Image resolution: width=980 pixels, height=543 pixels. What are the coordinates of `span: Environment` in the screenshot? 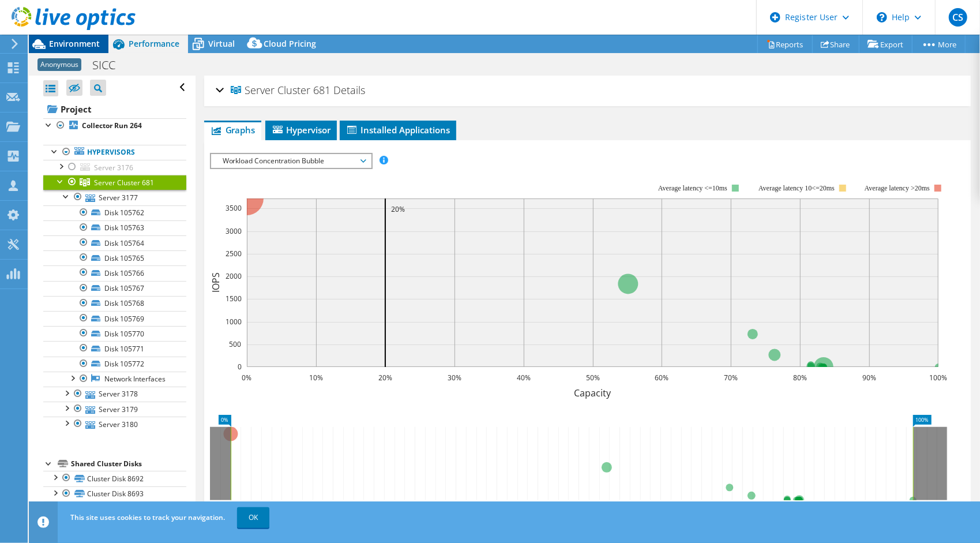 It's located at (74, 44).